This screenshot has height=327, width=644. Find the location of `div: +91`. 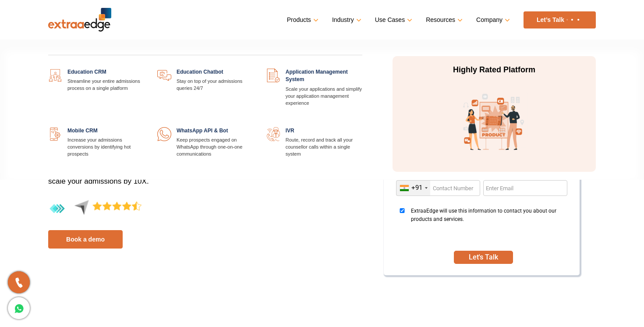

div: +91 is located at coordinates (416, 187).